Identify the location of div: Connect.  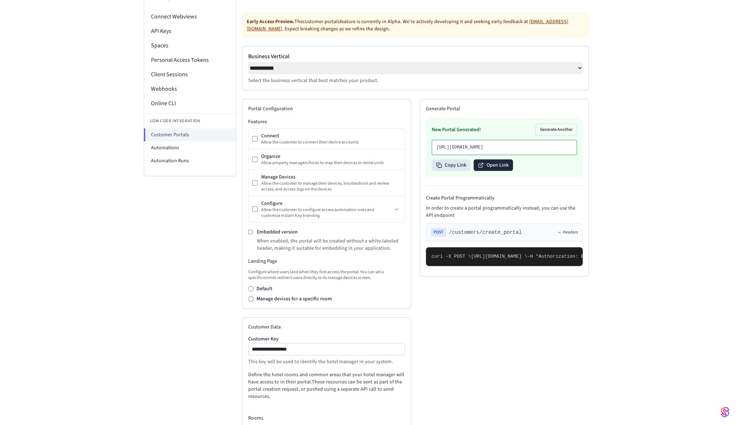
(331, 136).